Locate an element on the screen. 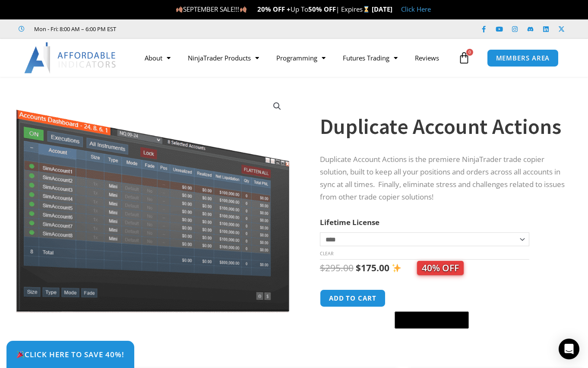  h1: Duplicate Account Actions is located at coordinates (443, 127).